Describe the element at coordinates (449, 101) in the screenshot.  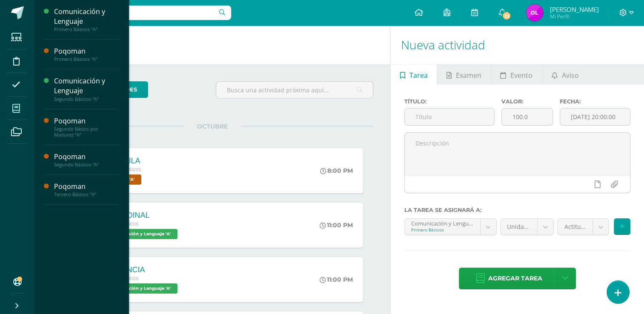
I see `label: Título:` at that location.